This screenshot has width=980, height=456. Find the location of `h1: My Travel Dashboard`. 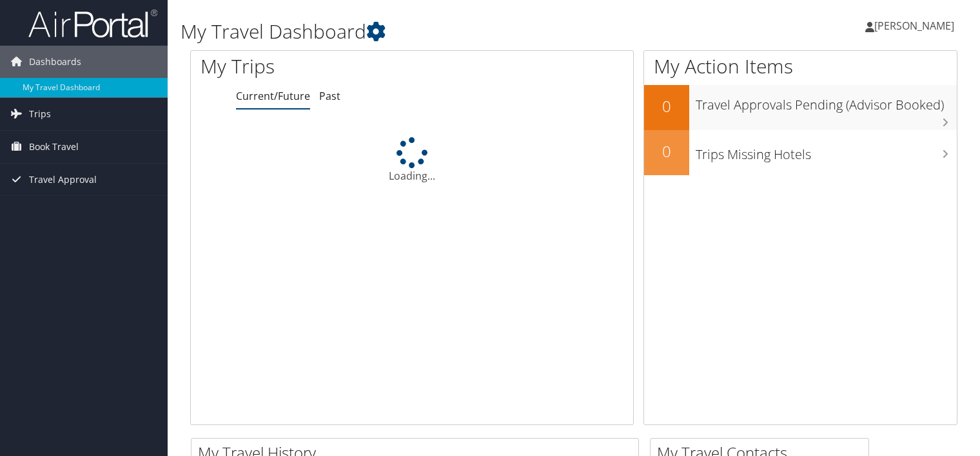

h1: My Travel Dashboard is located at coordinates (442, 31).